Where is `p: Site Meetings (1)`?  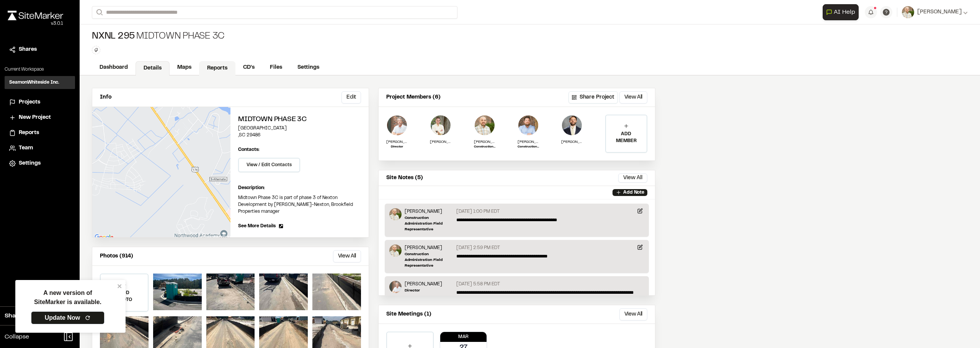 p: Site Meetings (1) is located at coordinates (409, 315).